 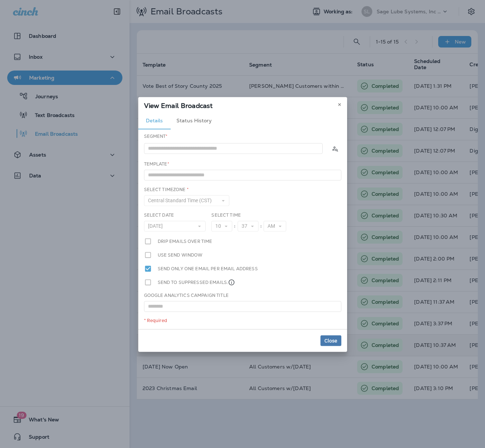 What do you see at coordinates (221, 226) in the screenshot?
I see `button: 10` at bounding box center [221, 226].